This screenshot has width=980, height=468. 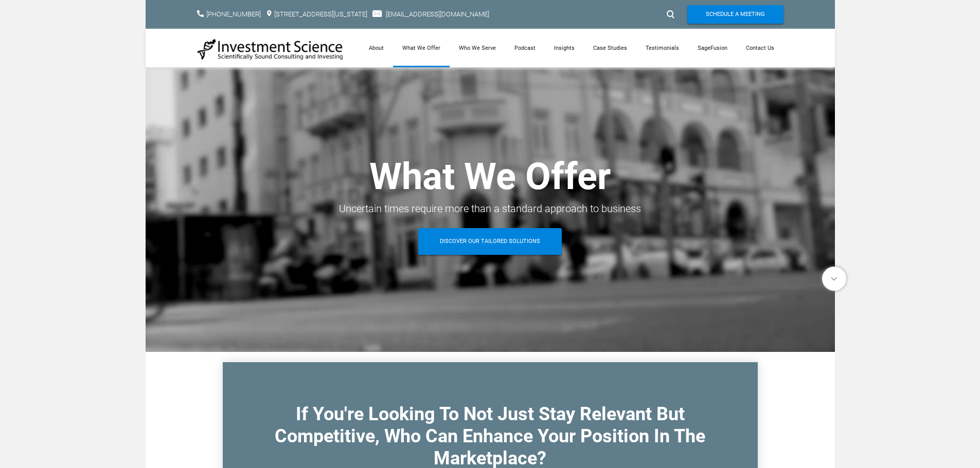 What do you see at coordinates (422, 48) in the screenshot?
I see `a: What We Offer` at bounding box center [422, 48].